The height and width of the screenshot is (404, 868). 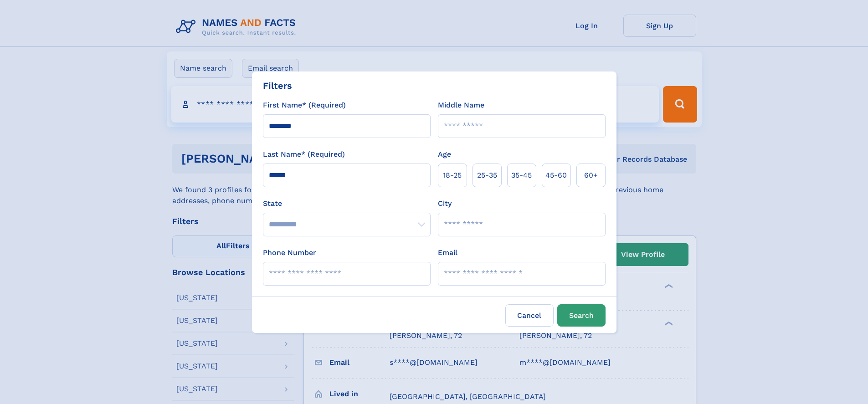 I want to click on label: Email, so click(x=447, y=253).